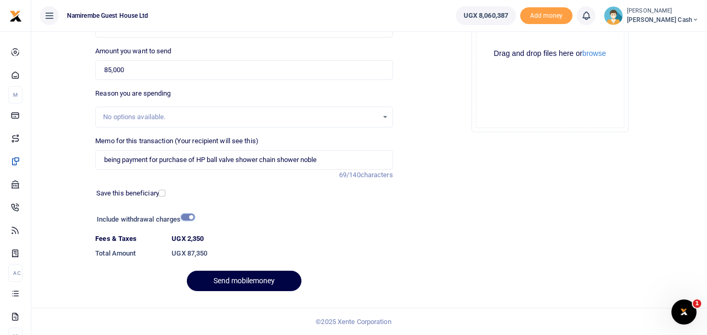  Describe the element at coordinates (129, 254) in the screenshot. I see `h6: Total Amount` at that location.